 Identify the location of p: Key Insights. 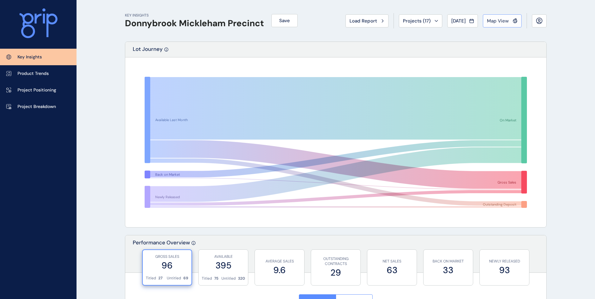
(30, 57).